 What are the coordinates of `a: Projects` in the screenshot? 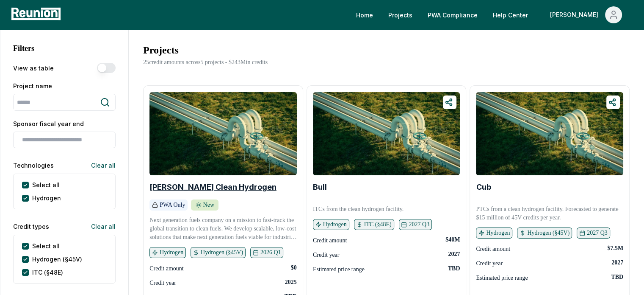 It's located at (400, 15).